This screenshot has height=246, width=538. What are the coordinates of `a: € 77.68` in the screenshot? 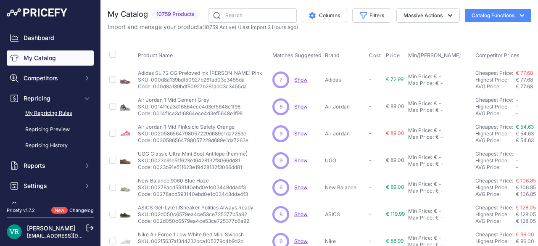 It's located at (524, 73).